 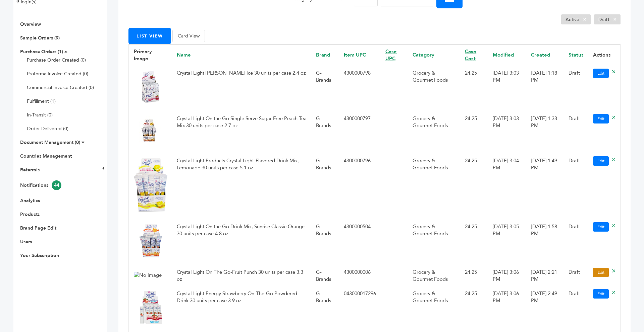 I want to click on a: Brand, so click(x=323, y=55).